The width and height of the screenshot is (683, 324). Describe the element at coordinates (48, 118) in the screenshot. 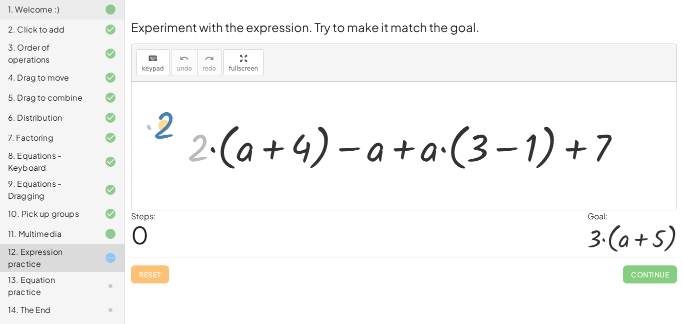

I see `div: 6. Distribution` at that location.